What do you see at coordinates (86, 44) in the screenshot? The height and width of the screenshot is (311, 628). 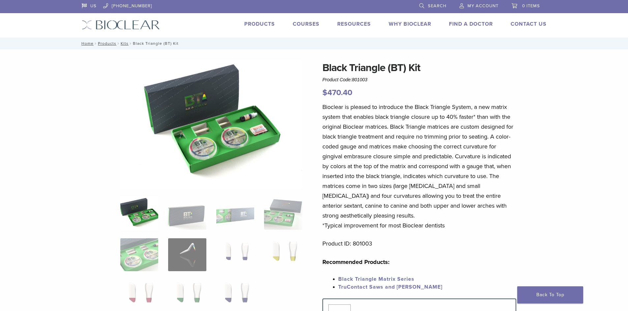 I see `a: Home` at bounding box center [86, 44].